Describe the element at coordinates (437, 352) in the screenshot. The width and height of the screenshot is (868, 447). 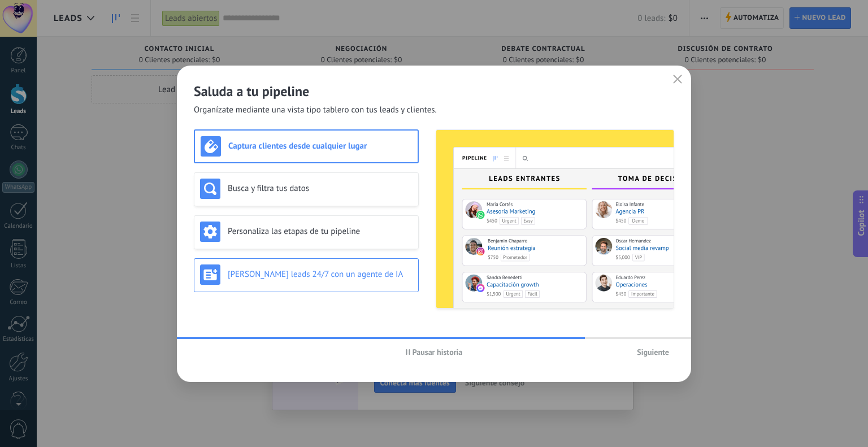
I see `span: Pausar historia` at that location.